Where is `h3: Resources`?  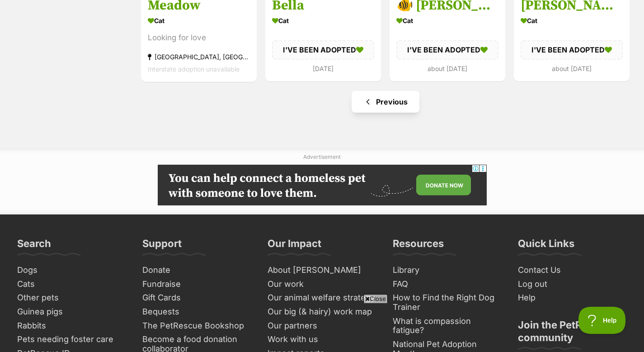
h3: Resources is located at coordinates (418, 246).